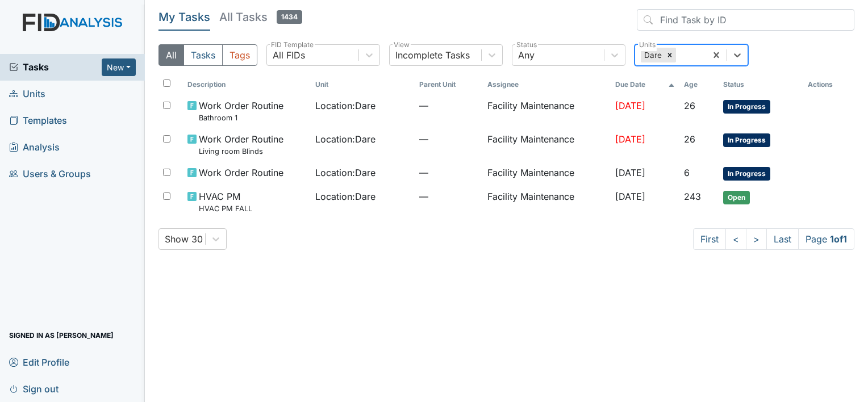 The height and width of the screenshot is (402, 868). I want to click on button: New, so click(119, 67).